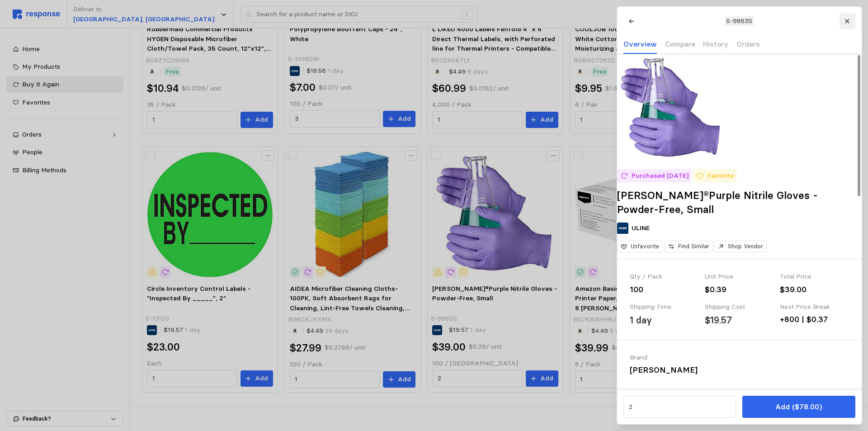 The width and height of the screenshot is (868, 431). I want to click on button: Unfavorite, so click(640, 247).